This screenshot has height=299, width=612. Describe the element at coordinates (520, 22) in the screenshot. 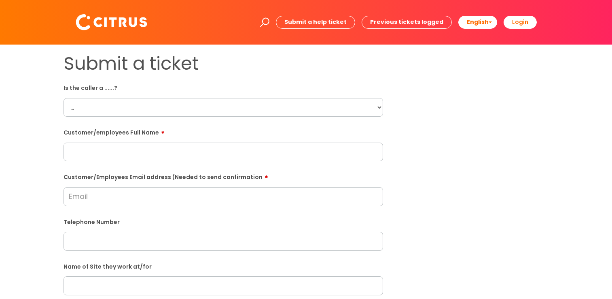

I see `b: Login` at that location.